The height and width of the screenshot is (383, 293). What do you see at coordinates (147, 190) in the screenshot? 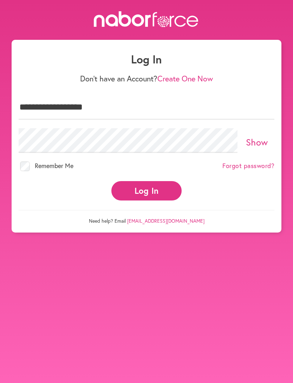
I see `button: Log In` at bounding box center [147, 190].